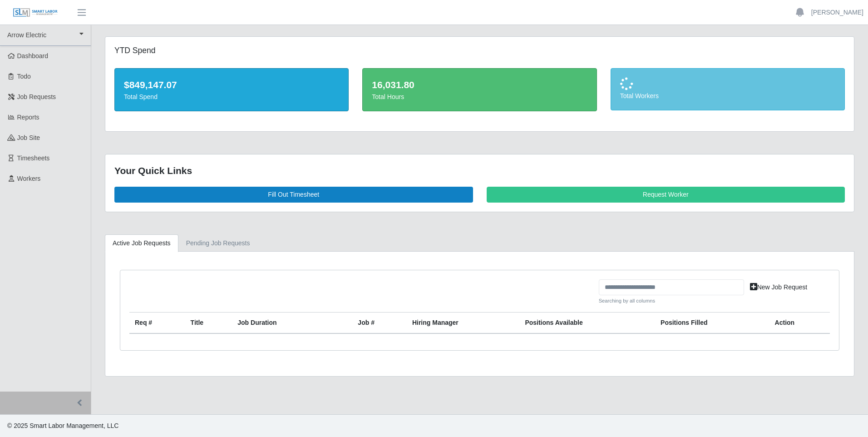  What do you see at coordinates (799, 322) in the screenshot?
I see `th: Action` at bounding box center [799, 322].